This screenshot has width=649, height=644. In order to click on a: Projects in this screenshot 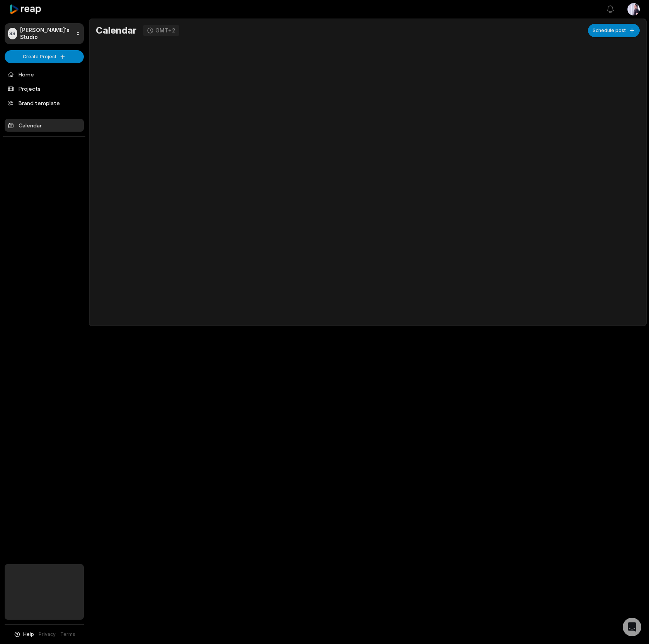, I will do `click(44, 88)`.